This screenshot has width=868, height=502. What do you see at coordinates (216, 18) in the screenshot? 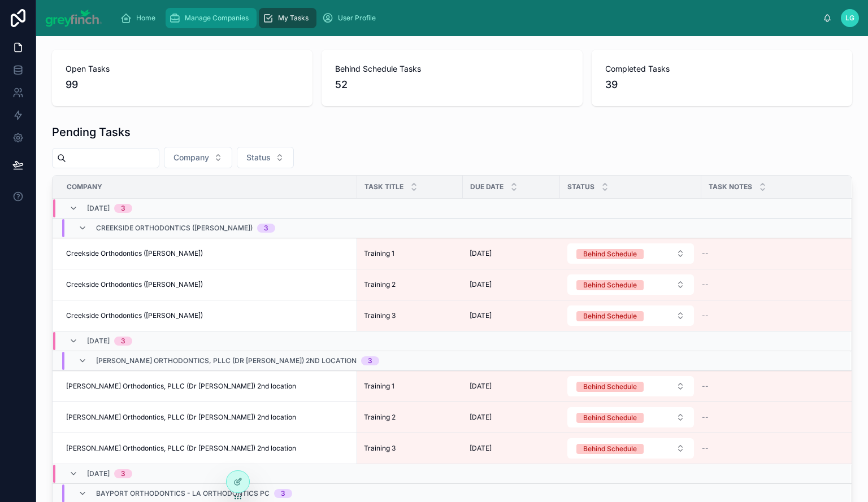
I see `span: Manage Companies` at bounding box center [216, 18].